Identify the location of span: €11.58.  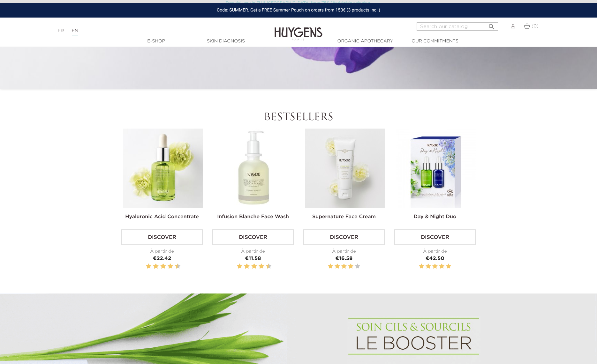
(253, 259).